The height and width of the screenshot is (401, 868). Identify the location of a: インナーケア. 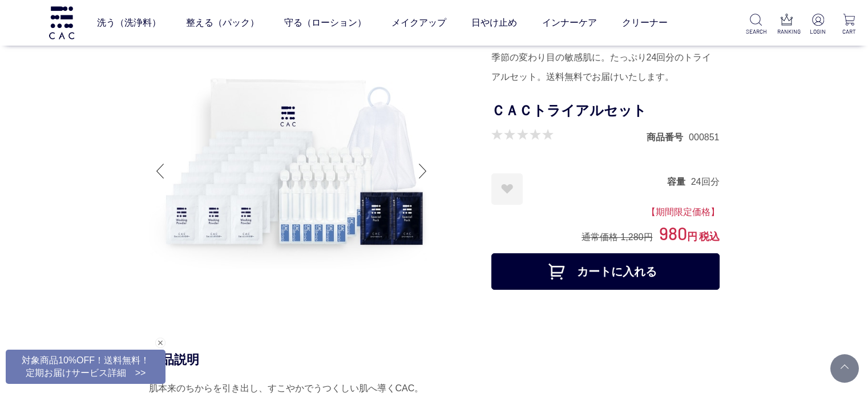
(569, 22).